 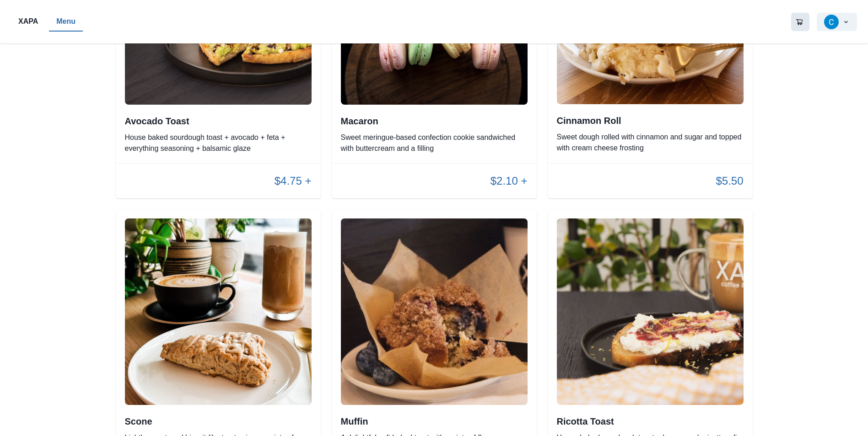 I want to click on h2: Macaron, so click(x=434, y=121).